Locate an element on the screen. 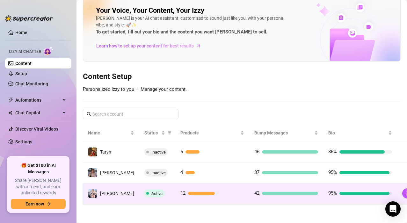 This screenshot has height=223, width=407. span: Chat Copilot is located at coordinates (38, 113).